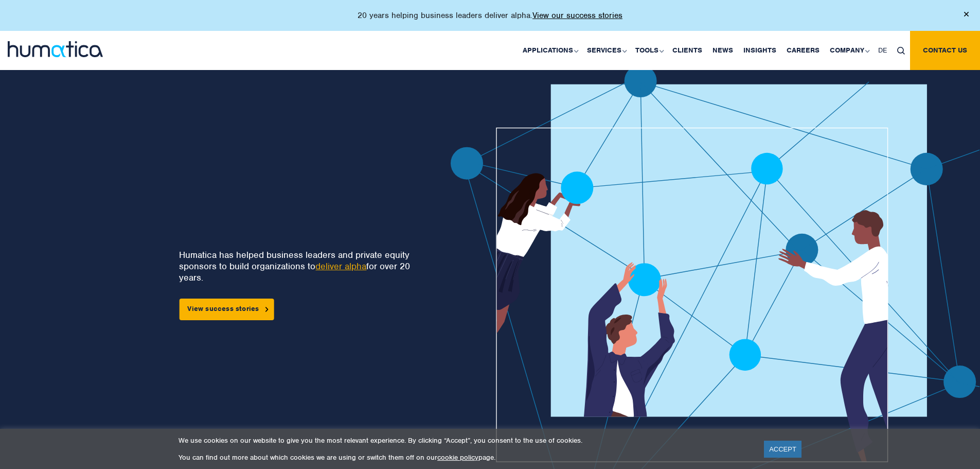  I want to click on a: Contact us, so click(945, 51).